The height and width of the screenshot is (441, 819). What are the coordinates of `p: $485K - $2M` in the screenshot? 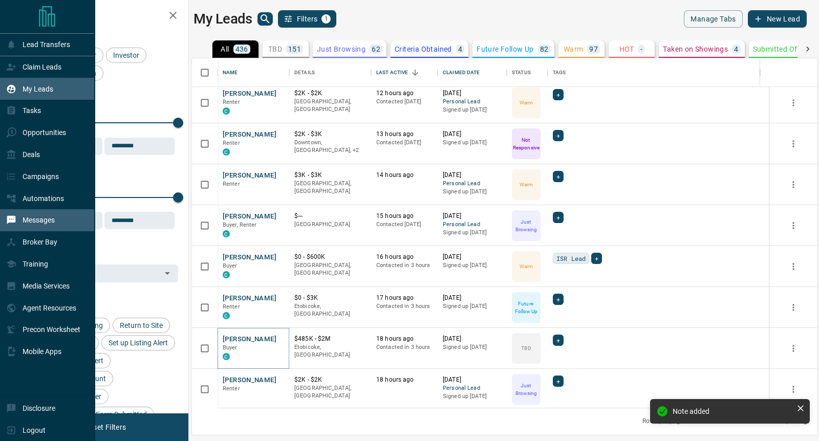 It's located at (330, 339).